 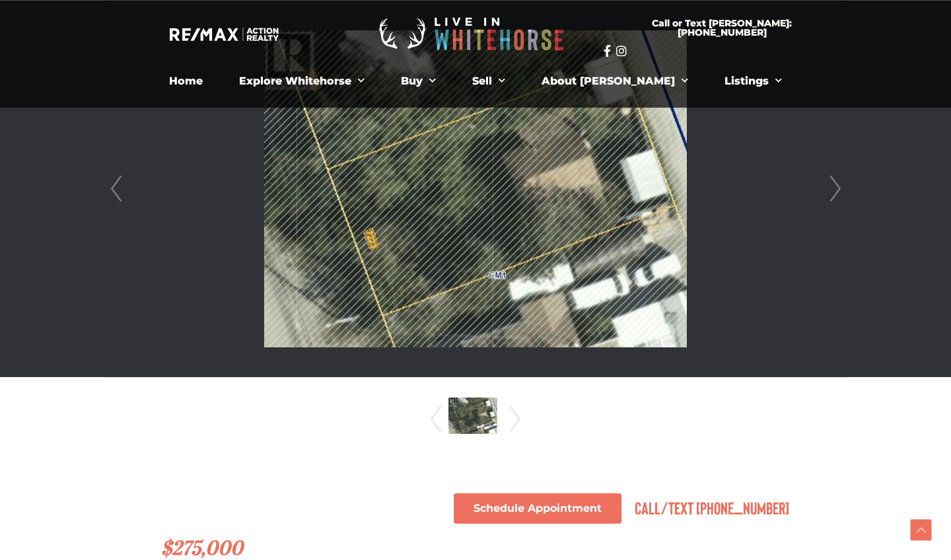 I want to click on a: Home, so click(x=185, y=81).